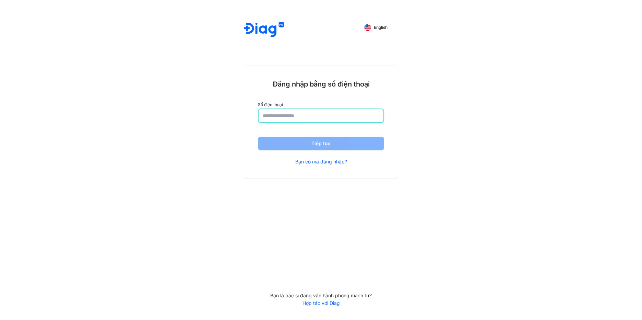 This screenshot has width=642, height=320. I want to click on div: Bạn là bác sĩ đang vận hành phòng mạch tư?, so click(321, 295).